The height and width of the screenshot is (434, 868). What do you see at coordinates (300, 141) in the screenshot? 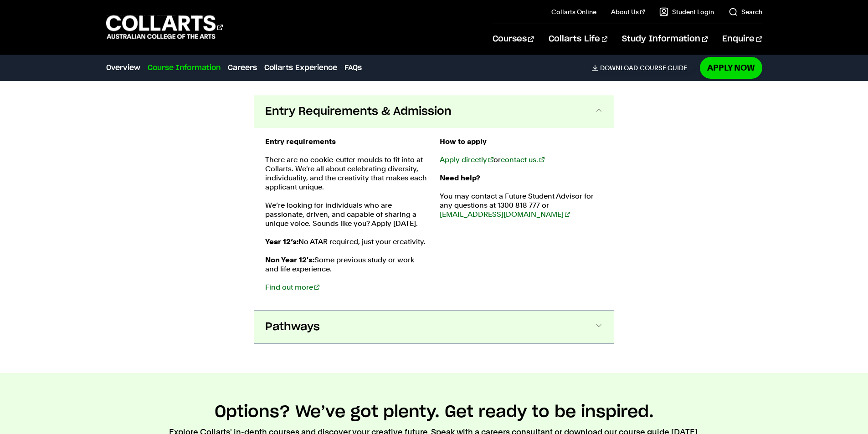
I see `strong: Entry requirements` at bounding box center [300, 141].